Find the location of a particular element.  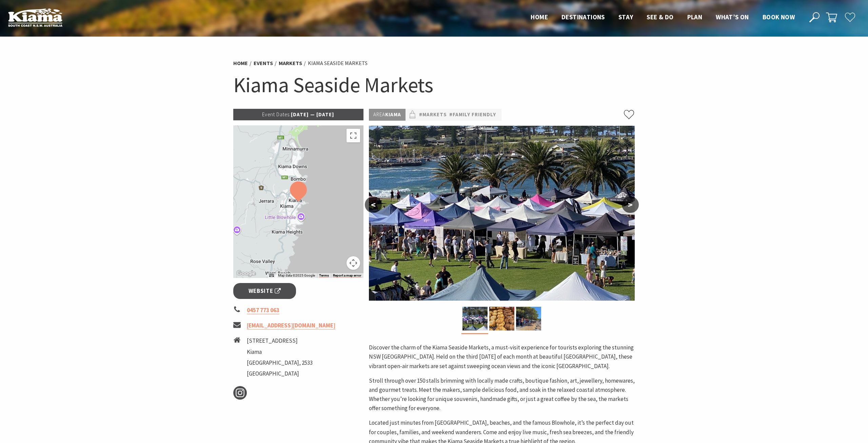

a: Website is located at coordinates (264, 291).